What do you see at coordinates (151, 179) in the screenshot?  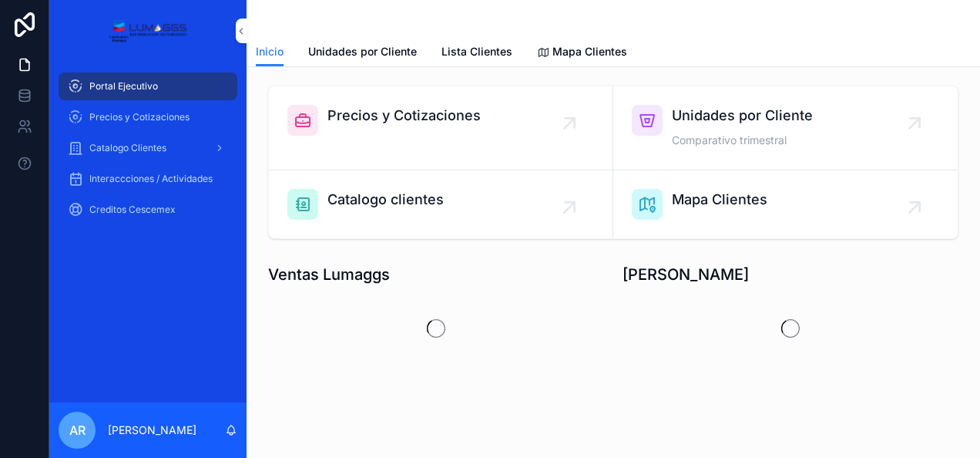 I see `span: Interaccciones / Actividades` at bounding box center [151, 179].